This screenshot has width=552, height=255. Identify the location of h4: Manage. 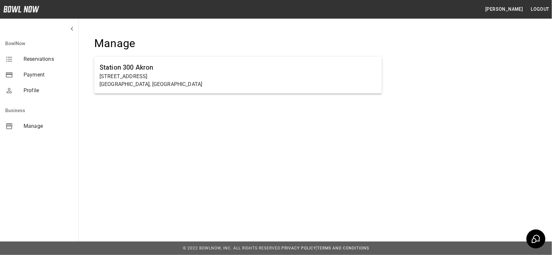
(238, 44).